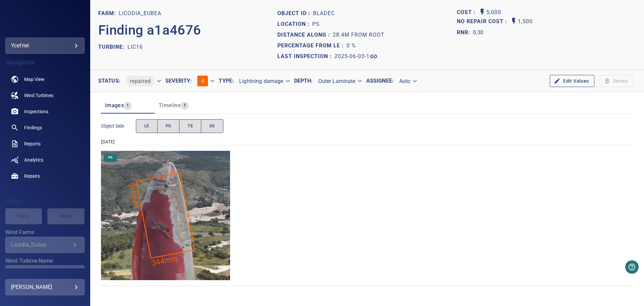  What do you see at coordinates (306, 57) in the screenshot?
I see `p: Last Inspection :` at bounding box center [306, 57].